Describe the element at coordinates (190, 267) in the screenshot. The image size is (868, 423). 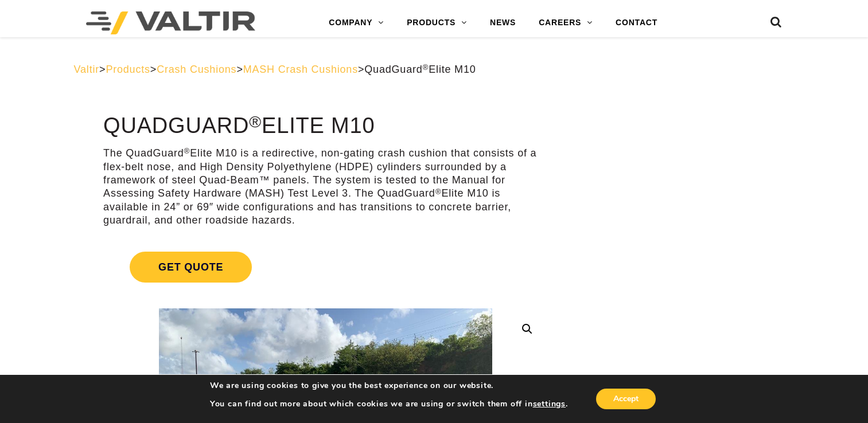
I see `span: Get Quote` at that location.